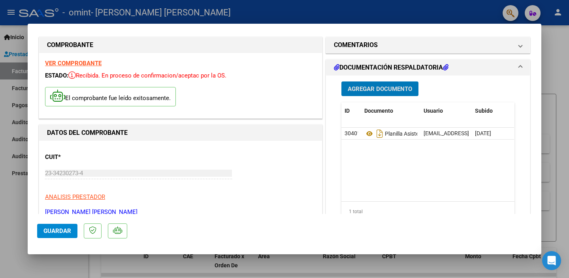 The height and width of the screenshot is (278, 569). I want to click on span: Documento, so click(379, 111).